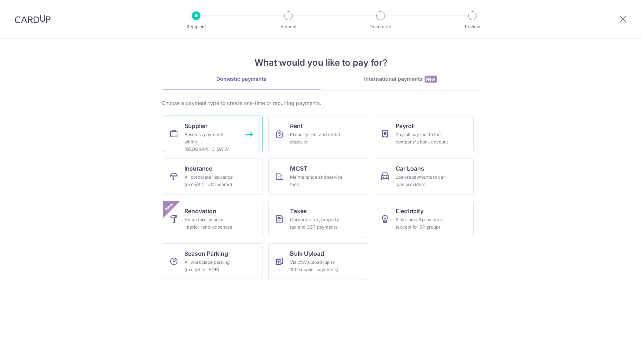  I want to click on p: Recipient, so click(196, 27).